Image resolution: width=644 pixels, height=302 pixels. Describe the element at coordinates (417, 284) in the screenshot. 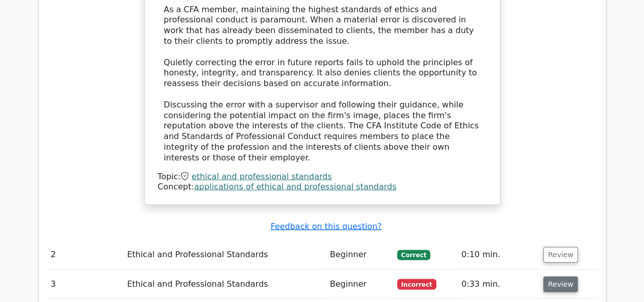

I see `span: Incorrect` at that location.